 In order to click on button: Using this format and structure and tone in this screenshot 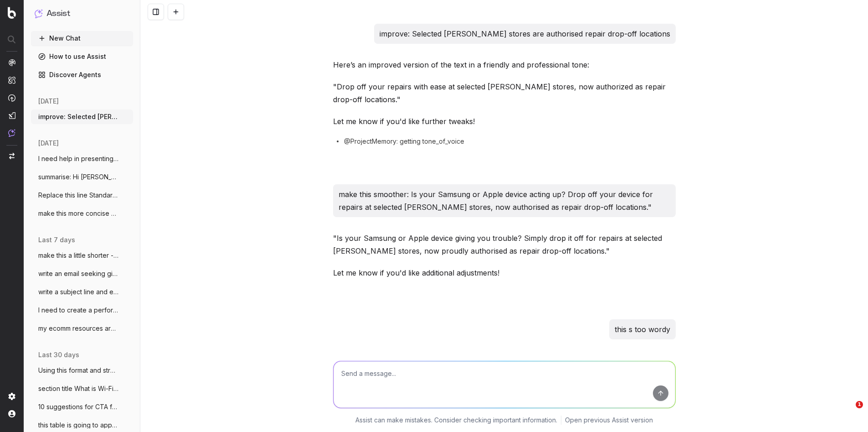, I will do `click(82, 370)`.